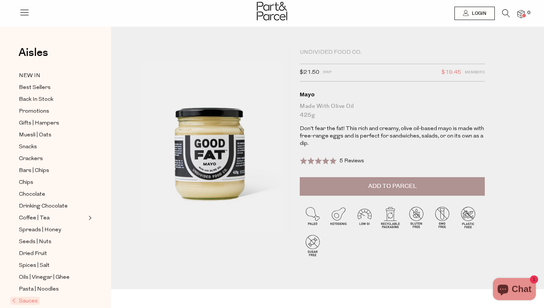 Image resolution: width=544 pixels, height=308 pixels. What do you see at coordinates (89, 218) in the screenshot?
I see `button: Expand/Collapse Coffee | Tea` at bounding box center [89, 218].